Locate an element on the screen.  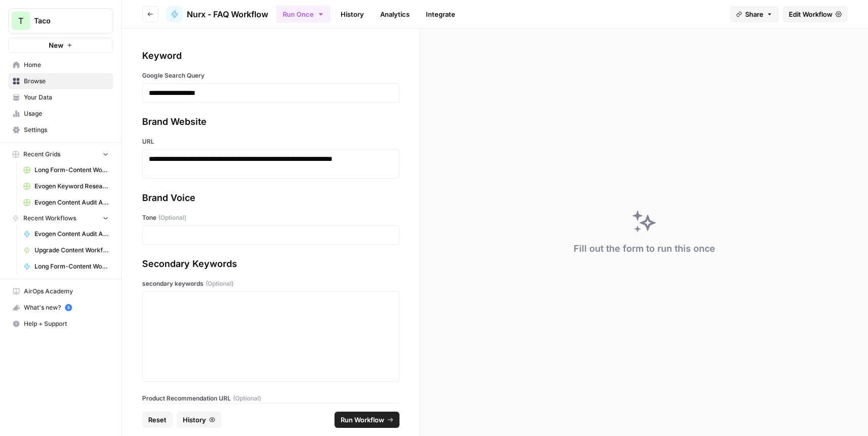
div: Secondary Keywords is located at coordinates (271, 264).